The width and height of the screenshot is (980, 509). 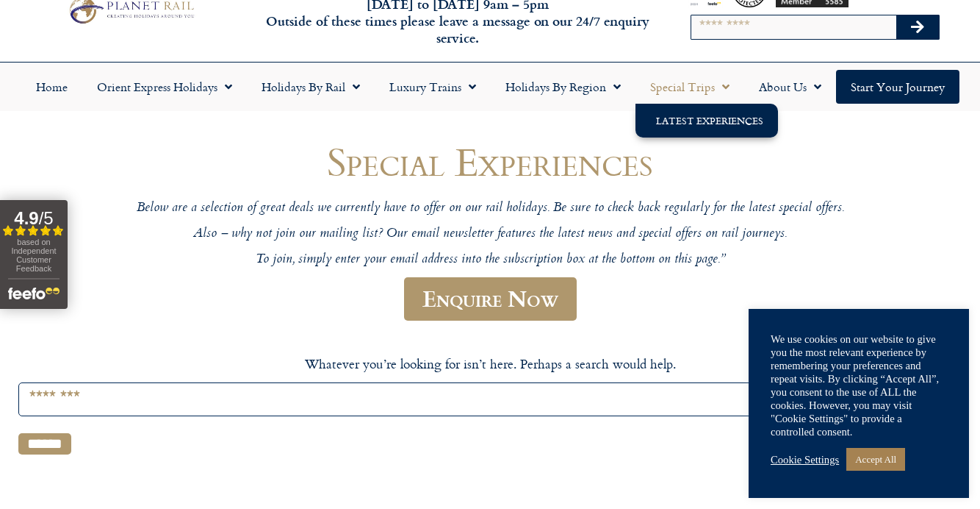 What do you see at coordinates (918, 27) in the screenshot?
I see `button: Search` at bounding box center [918, 27].